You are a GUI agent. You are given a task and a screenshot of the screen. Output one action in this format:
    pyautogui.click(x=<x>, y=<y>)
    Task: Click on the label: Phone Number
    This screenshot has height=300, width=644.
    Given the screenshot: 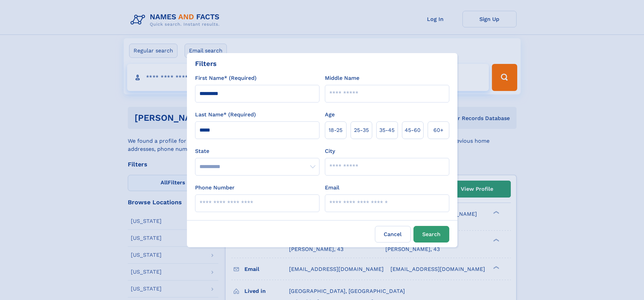 What is the action you would take?
    pyautogui.click(x=214, y=188)
    